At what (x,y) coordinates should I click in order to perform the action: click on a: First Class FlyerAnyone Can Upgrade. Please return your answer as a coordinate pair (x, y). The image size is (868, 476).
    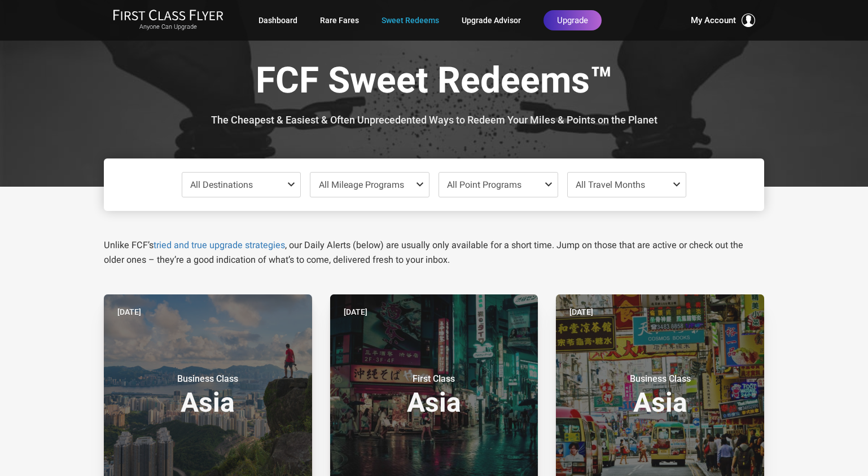
    Looking at the image, I should click on (168, 20).